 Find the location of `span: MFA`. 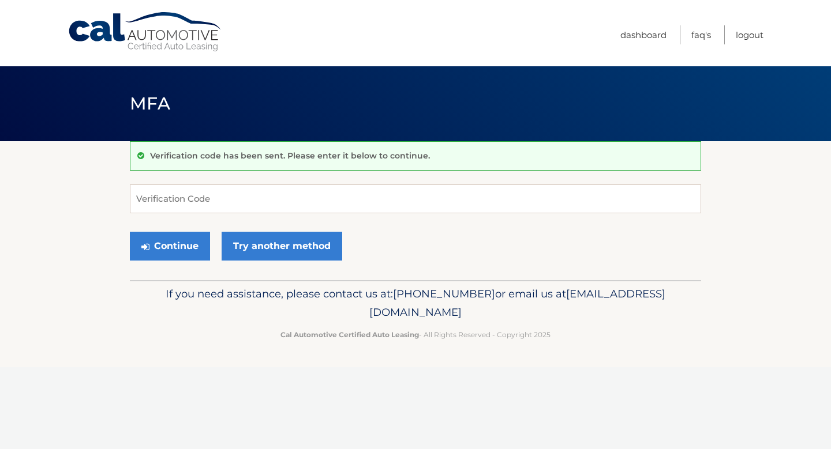

span: MFA is located at coordinates (150, 103).